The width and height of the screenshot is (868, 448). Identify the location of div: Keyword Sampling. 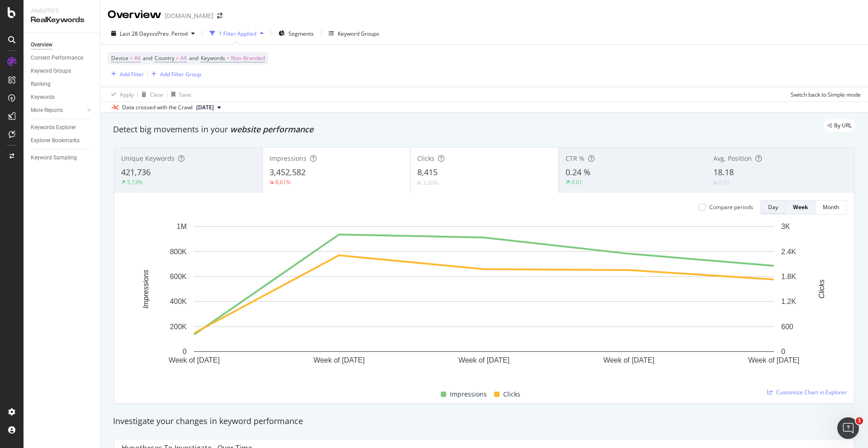
(54, 158).